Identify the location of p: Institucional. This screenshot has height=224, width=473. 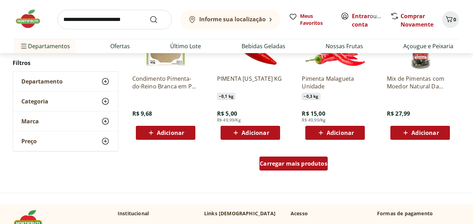
(133, 214).